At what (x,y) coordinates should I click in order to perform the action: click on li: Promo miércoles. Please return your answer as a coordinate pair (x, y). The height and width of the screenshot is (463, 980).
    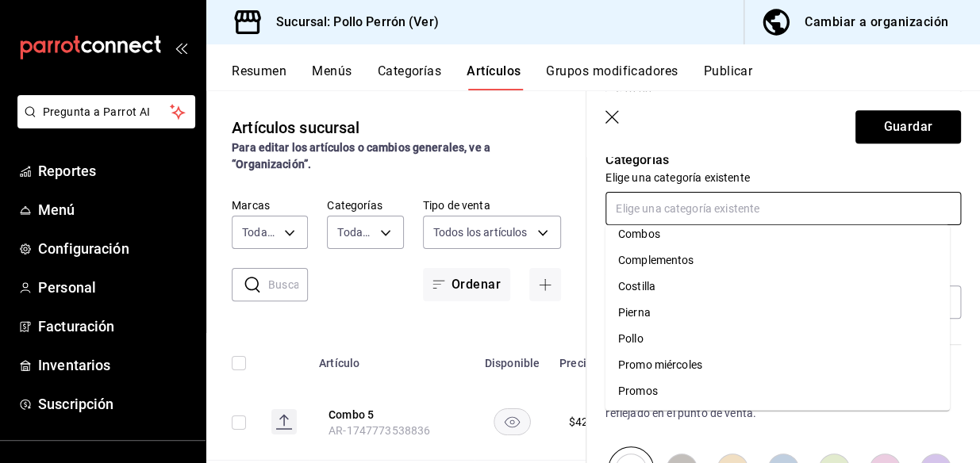
    Looking at the image, I should click on (778, 365).